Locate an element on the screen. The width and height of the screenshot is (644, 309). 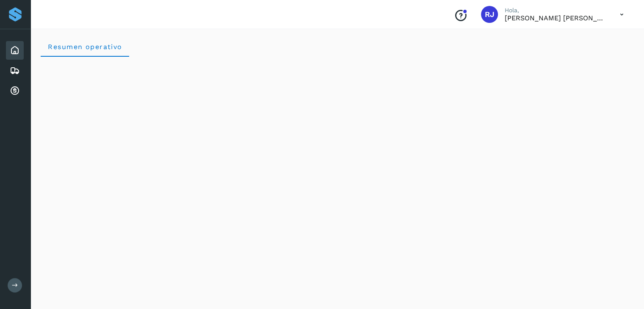
span: Resumen operativo is located at coordinates (85, 47).